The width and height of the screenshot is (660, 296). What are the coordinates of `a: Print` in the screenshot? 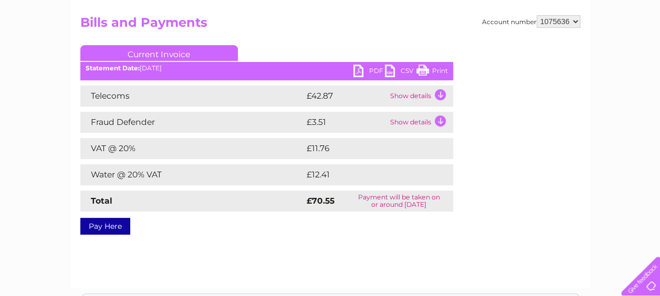 It's located at (432, 72).